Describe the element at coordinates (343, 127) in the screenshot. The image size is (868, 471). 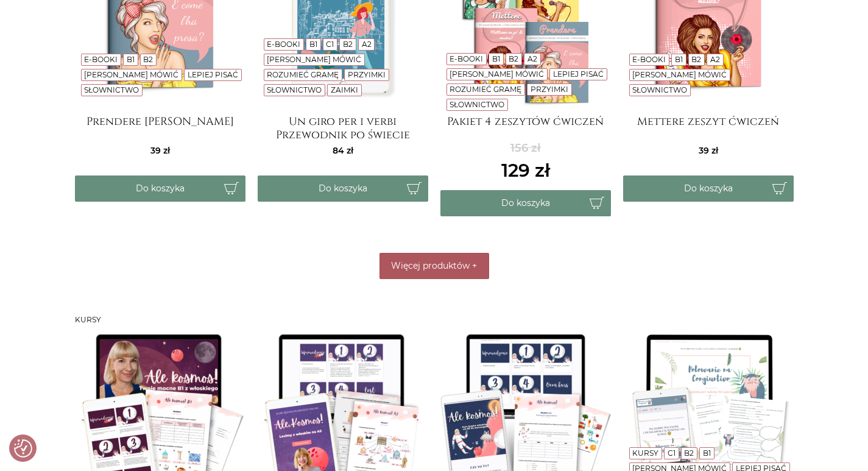
I see `a: Un giro per i verbi Przewodnik po świecie włoskich czasowników` at that location.